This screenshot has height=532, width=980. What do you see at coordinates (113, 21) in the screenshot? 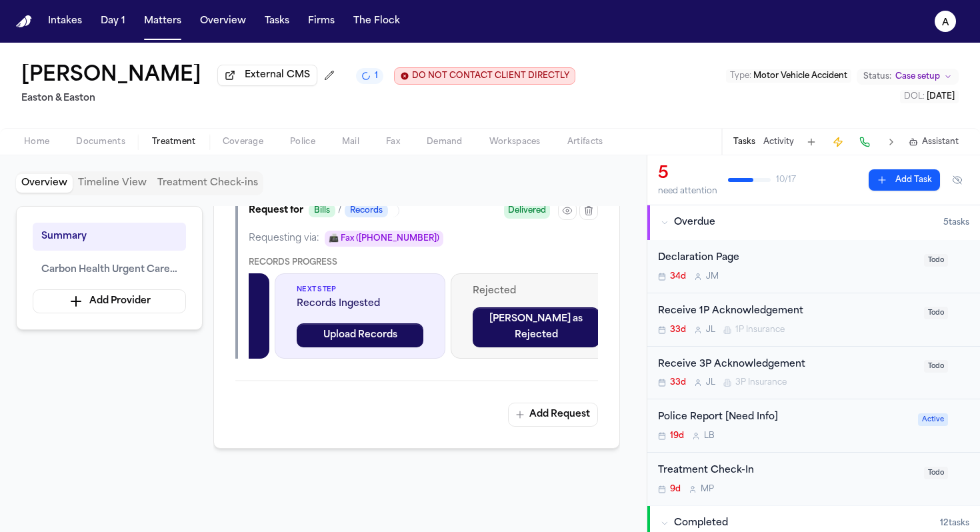
I see `button: Day 1` at bounding box center [113, 21].